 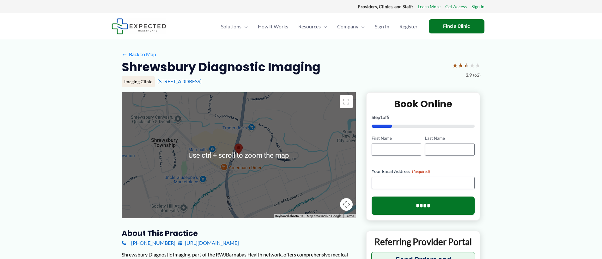 I want to click on button: Toggle fullscreen view, so click(x=346, y=102).